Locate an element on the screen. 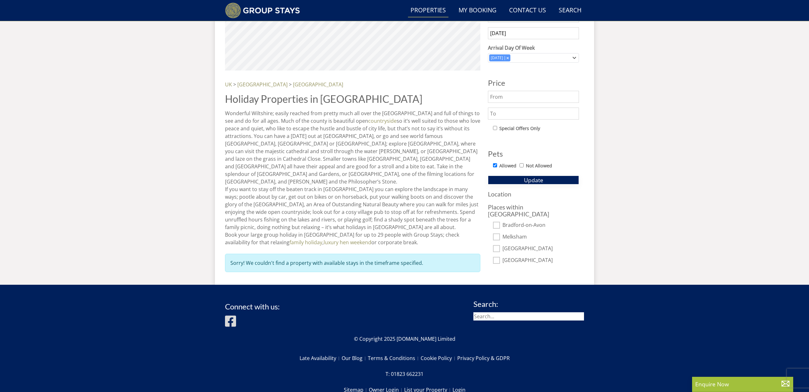  a: Cookie Policy is located at coordinates (439, 358).